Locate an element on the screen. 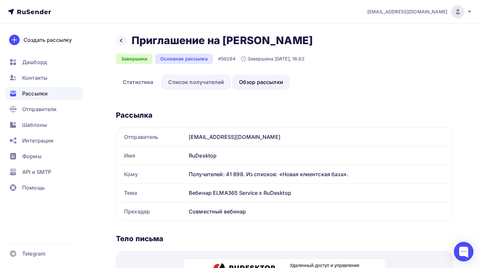 This screenshot has height=268, width=480. div: Рассылка is located at coordinates (284, 115).